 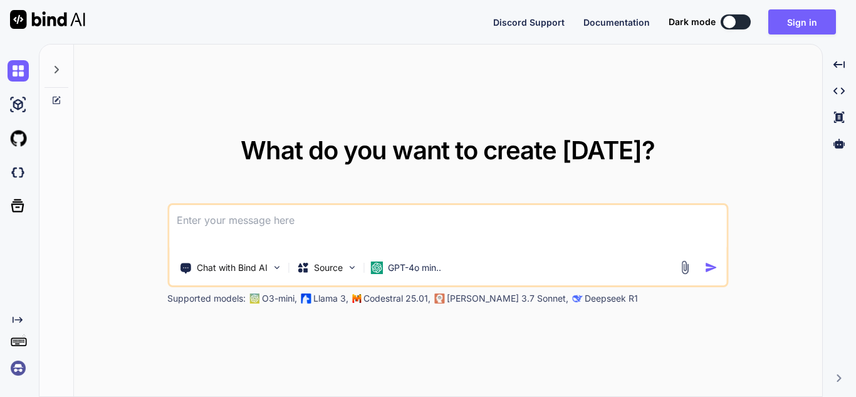 What do you see at coordinates (351, 267) in the screenshot?
I see `img: Pick Models` at bounding box center [351, 267].